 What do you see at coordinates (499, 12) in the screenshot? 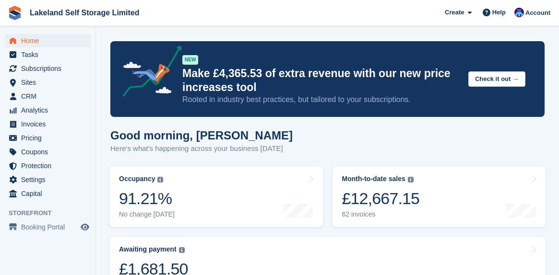
I see `span: Help` at bounding box center [499, 12].